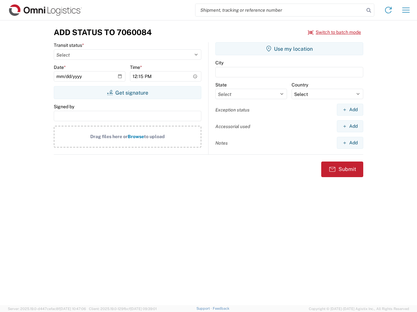  What do you see at coordinates (136, 137) in the screenshot?
I see `span: Browse` at bounding box center [136, 137].